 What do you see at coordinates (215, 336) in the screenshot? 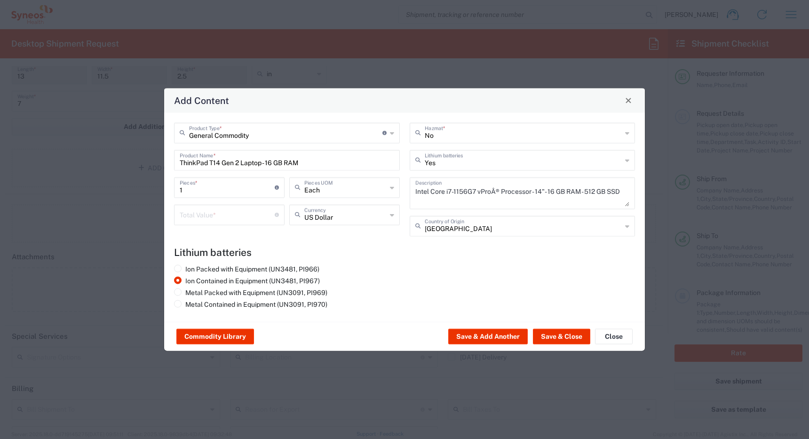
I see `button: Commodity Library` at bounding box center [215, 336].